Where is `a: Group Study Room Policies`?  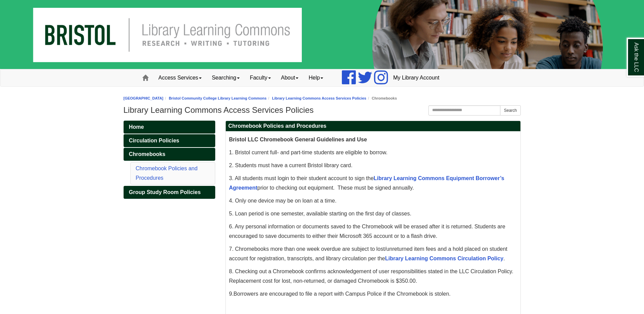 a: Group Study Room Policies is located at coordinates (169, 193).